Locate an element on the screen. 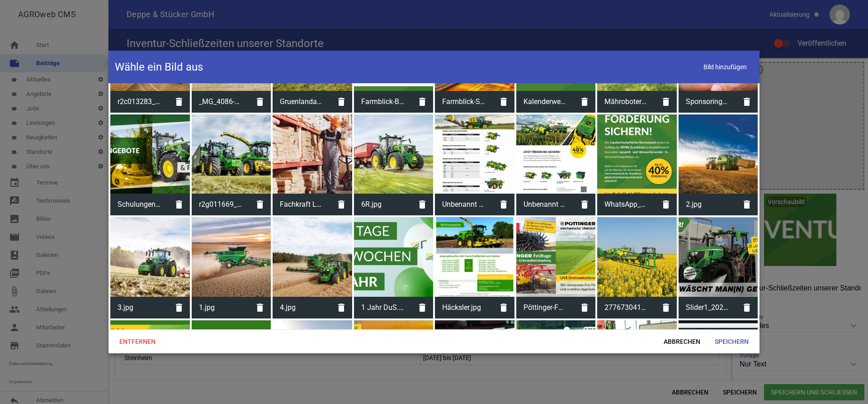 Image resolution: width=868 pixels, height=404 pixels. span: _MG_4086-1.JPG is located at coordinates (221, 102).